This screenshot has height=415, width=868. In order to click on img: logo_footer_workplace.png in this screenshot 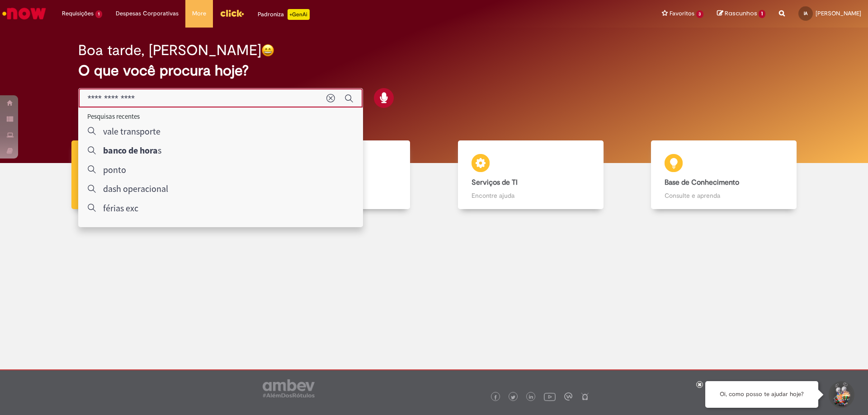, I will do `click(568, 397)`.